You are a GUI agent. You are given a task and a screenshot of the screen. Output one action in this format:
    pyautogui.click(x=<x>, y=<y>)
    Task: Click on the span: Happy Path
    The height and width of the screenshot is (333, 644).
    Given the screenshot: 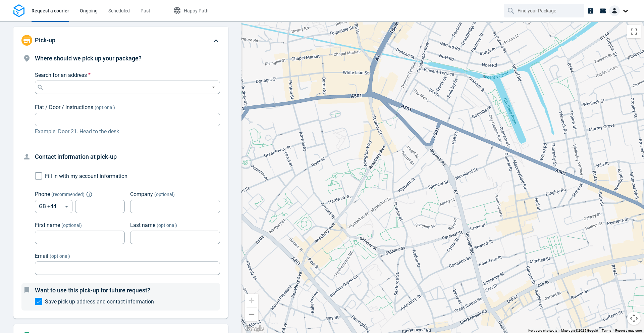 What is the action you would take?
    pyautogui.click(x=196, y=11)
    